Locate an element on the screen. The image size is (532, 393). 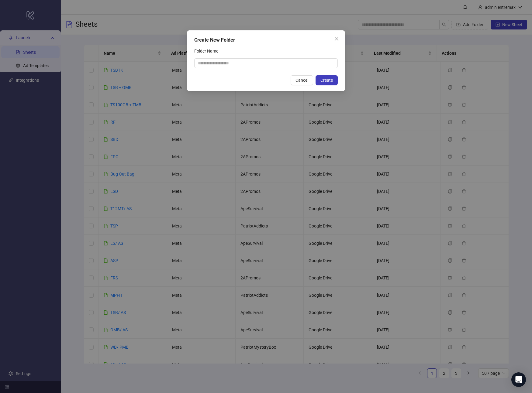
label: Folder Name is located at coordinates (208, 51).